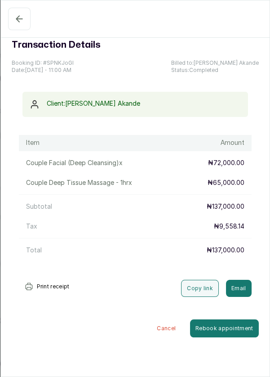  What do you see at coordinates (34, 250) in the screenshot?
I see `p: Total` at bounding box center [34, 250].